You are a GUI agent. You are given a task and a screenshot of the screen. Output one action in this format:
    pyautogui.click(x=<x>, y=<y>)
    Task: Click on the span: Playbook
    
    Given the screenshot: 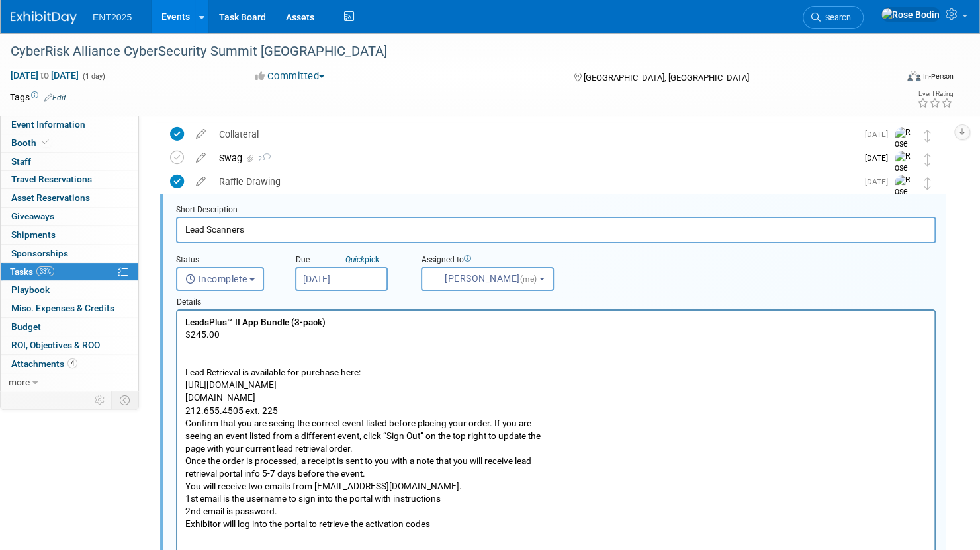 What is the action you would take?
    pyautogui.click(x=30, y=289)
    